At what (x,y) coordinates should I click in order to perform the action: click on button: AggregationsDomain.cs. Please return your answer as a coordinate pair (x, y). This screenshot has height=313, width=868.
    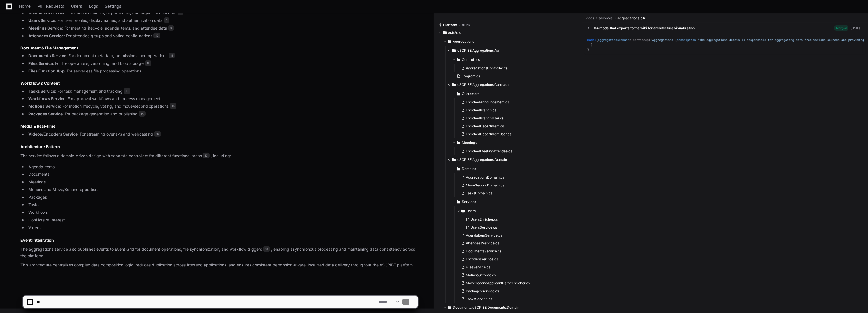
    Looking at the image, I should click on (517, 178).